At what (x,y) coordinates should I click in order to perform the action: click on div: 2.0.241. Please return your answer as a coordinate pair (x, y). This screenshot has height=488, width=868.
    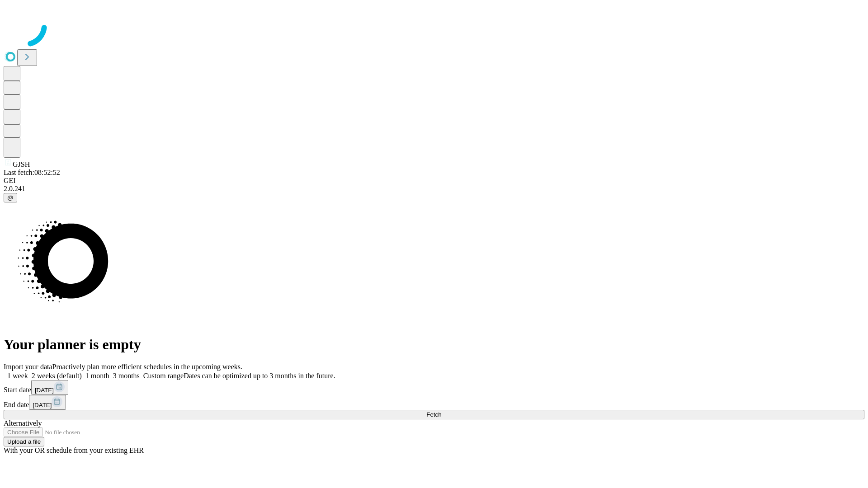
    Looking at the image, I should click on (434, 189).